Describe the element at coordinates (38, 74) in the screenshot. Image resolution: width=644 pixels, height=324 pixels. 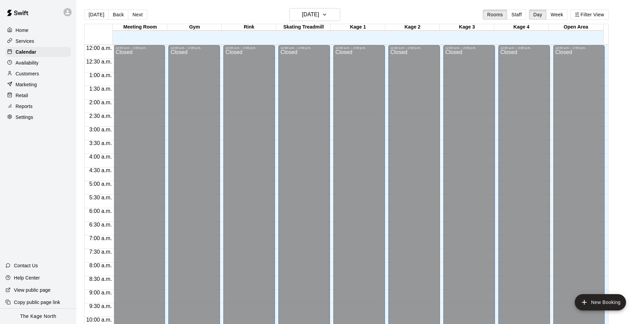
I see `div: Customers` at that location.